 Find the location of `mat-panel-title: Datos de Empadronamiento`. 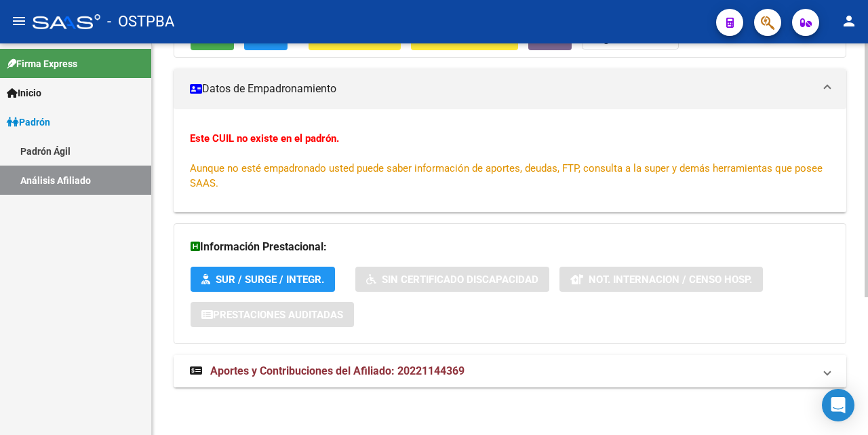

mat-panel-title: Datos de Empadronamiento is located at coordinates (502, 89).